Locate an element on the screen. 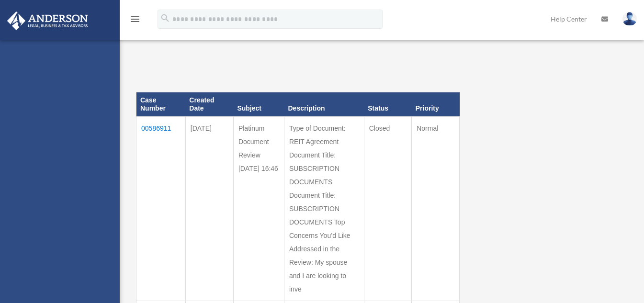  th: Priority is located at coordinates (436, 105).